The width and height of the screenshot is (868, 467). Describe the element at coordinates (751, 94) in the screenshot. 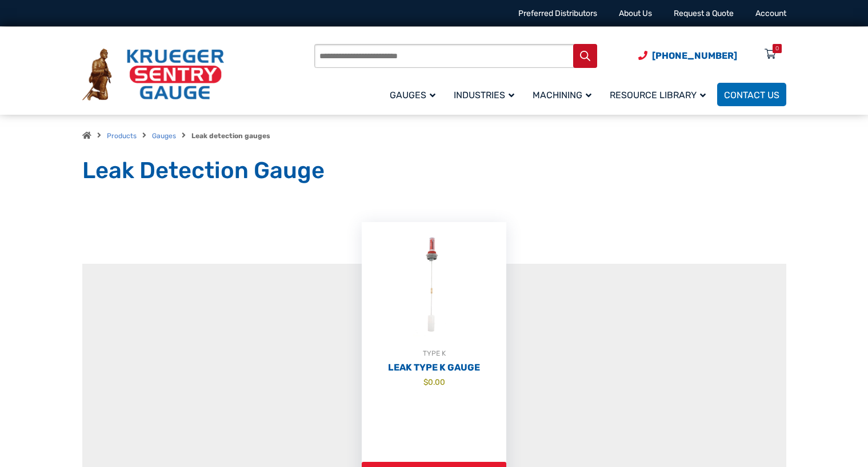

I see `a: Contact Us` at that location.